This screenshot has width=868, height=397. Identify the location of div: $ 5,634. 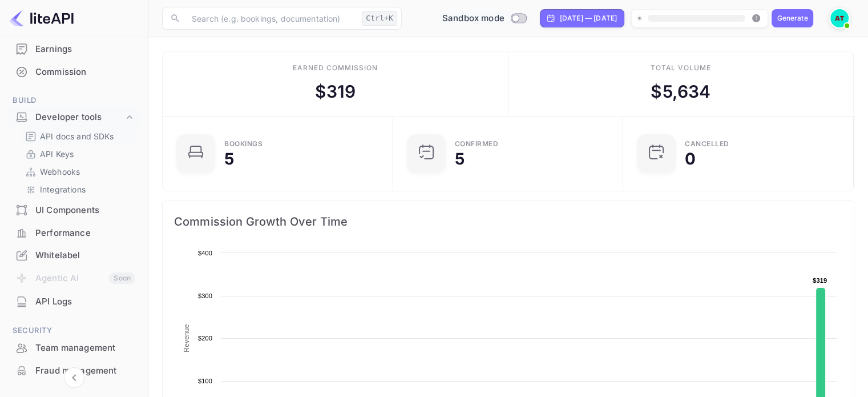
(680, 92).